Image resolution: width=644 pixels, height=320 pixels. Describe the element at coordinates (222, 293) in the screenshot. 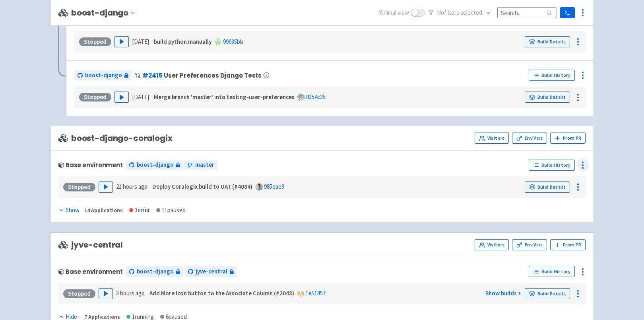

I see `strong: Add More Icon button to the Associate Column (#2048)` at that location.